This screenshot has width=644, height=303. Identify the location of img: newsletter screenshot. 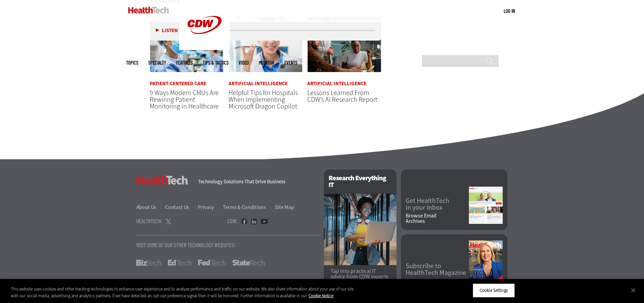
(486, 205).